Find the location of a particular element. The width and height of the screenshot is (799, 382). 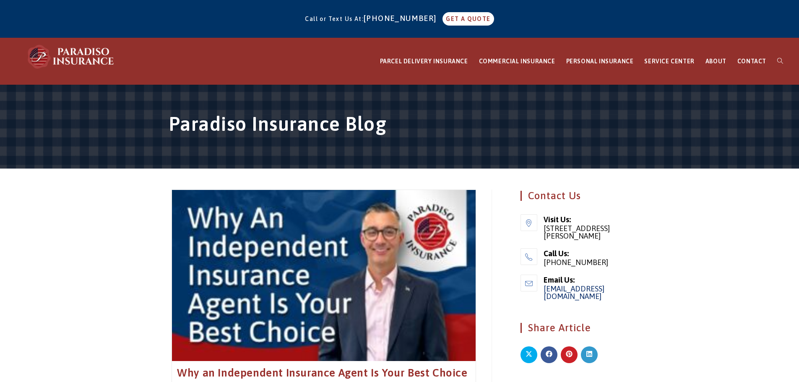

h4: Share Article is located at coordinates (575, 328).